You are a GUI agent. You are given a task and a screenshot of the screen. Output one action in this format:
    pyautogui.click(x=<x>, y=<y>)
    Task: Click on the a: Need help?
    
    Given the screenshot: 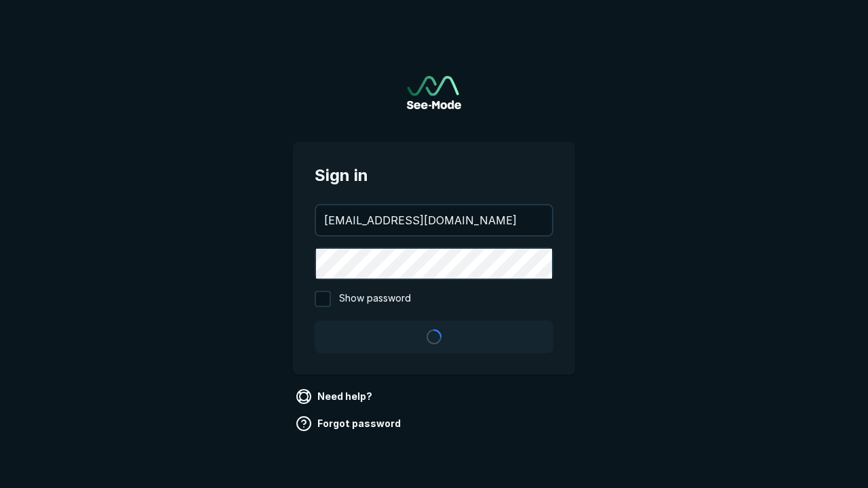 What is the action you would take?
    pyautogui.click(x=335, y=396)
    